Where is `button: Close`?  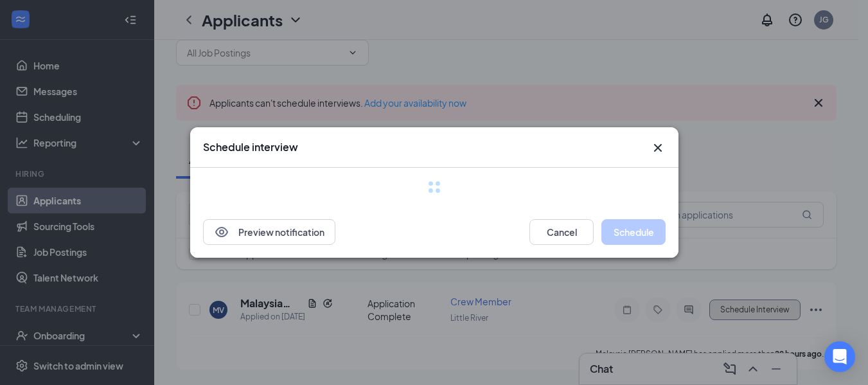 button: Close is located at coordinates (658, 147).